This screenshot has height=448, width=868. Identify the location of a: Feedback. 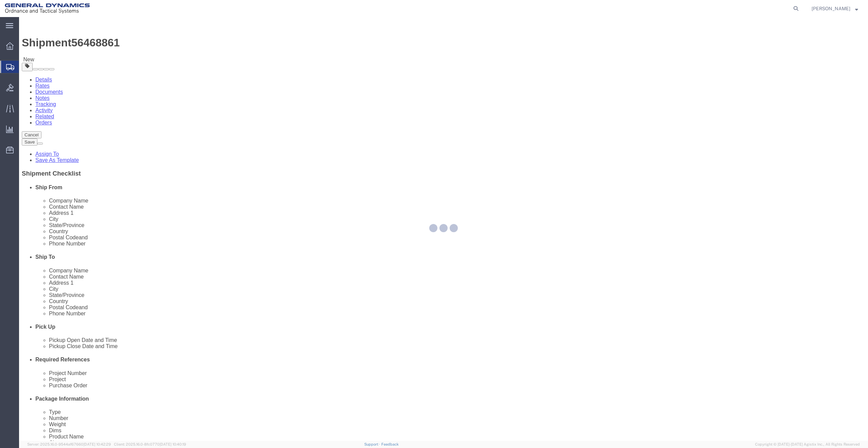
(390, 444).